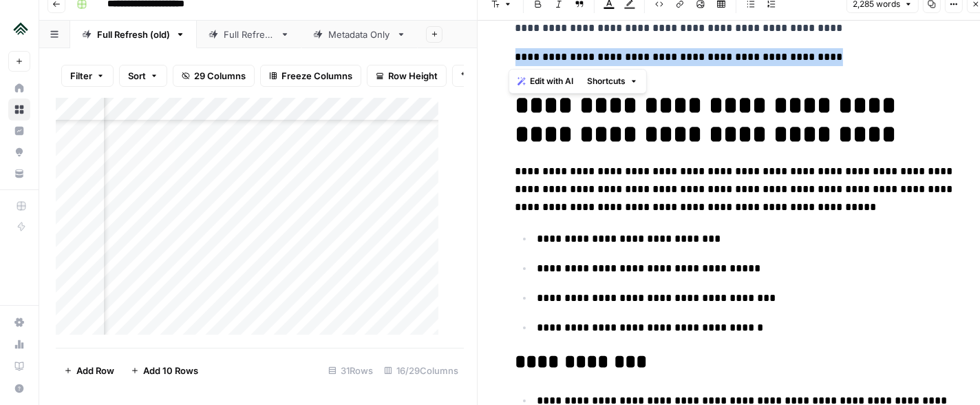 This screenshot has width=980, height=405. Describe the element at coordinates (407, 76) in the screenshot. I see `button: Row Height` at that location.